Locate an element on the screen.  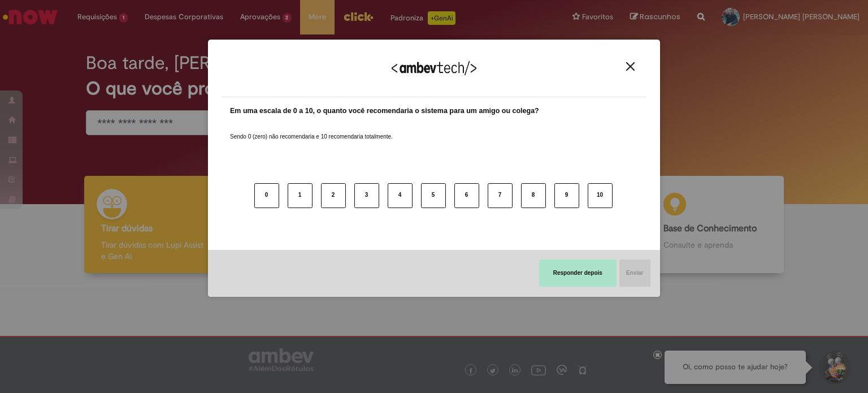
button: 4 is located at coordinates (400, 196).